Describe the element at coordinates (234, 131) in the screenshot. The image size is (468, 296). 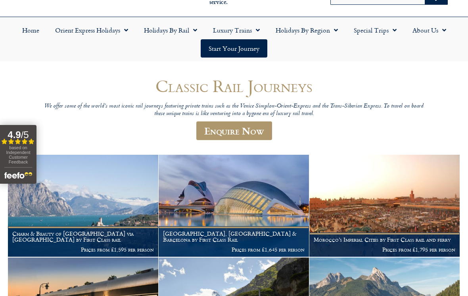
I see `a: Enquire Now` at that location.